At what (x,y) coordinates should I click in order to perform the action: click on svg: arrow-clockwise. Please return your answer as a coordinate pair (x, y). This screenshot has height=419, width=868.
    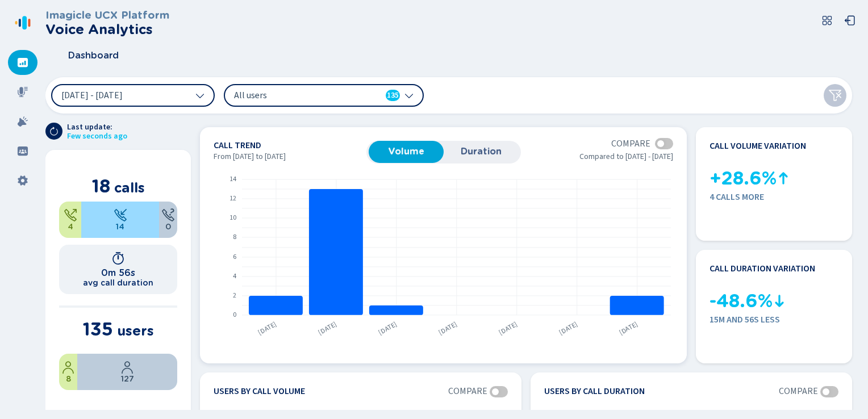
    Looking at the image, I should click on (54, 131).